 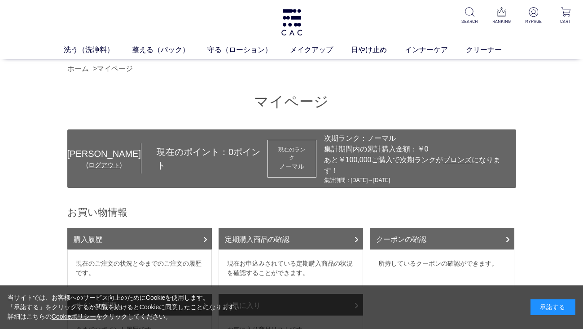 I want to click on dt: 現在のランク, so click(x=292, y=154).